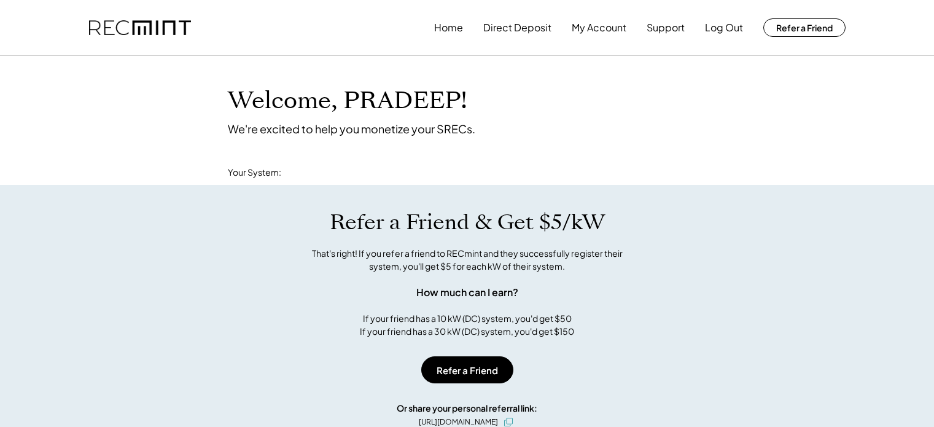 This screenshot has height=427, width=934. I want to click on div: We're excited to help you monetize your SRECs., so click(351, 128).